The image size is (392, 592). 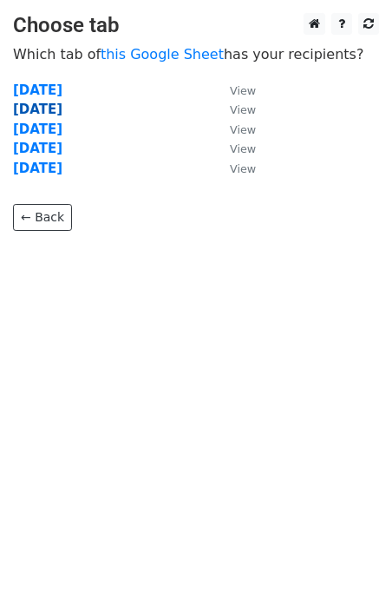 I want to click on p: Which tab of has your recipients?, so click(x=196, y=54).